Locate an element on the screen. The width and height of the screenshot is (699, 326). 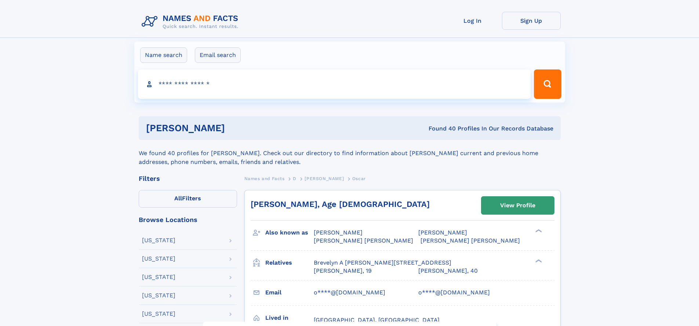
h3: Relatives is located at coordinates (290, 262).